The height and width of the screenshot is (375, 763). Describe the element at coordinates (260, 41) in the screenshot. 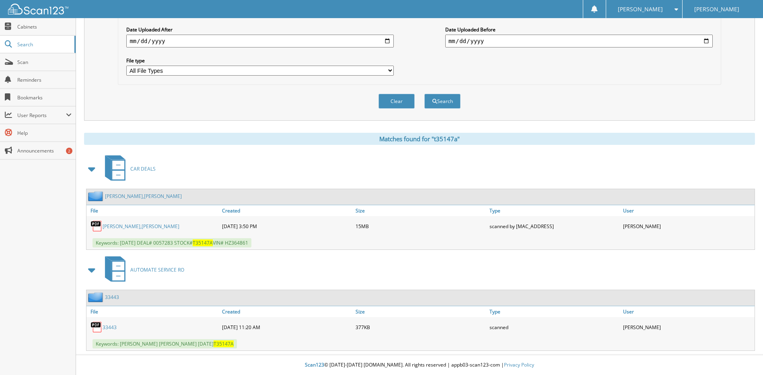

I see `input: start` at that location.